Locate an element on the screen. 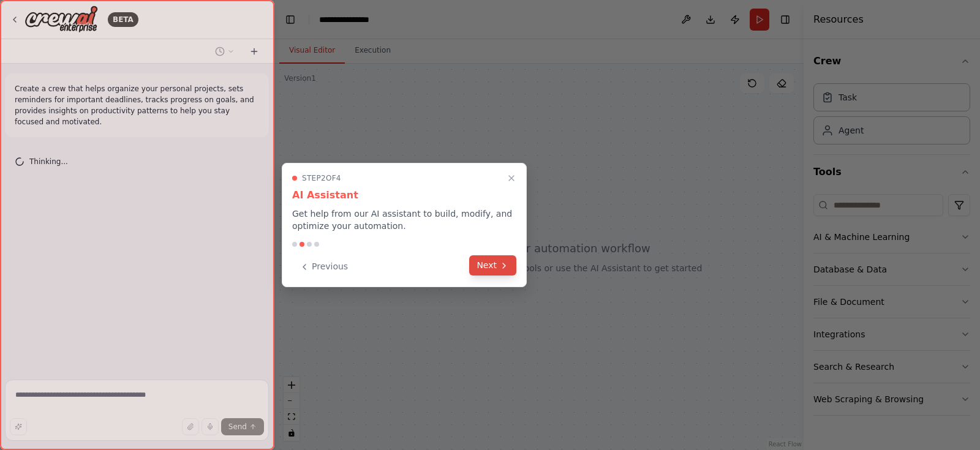  p: Get help from our AI assistant to build, modify, and optimize your automation. is located at coordinates (404, 220).